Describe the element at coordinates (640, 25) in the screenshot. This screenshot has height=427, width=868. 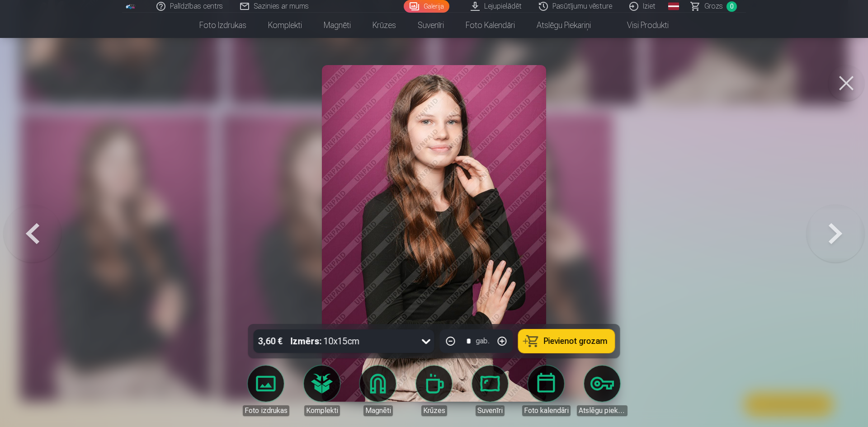
I see `a: Visi produkti` at that location.